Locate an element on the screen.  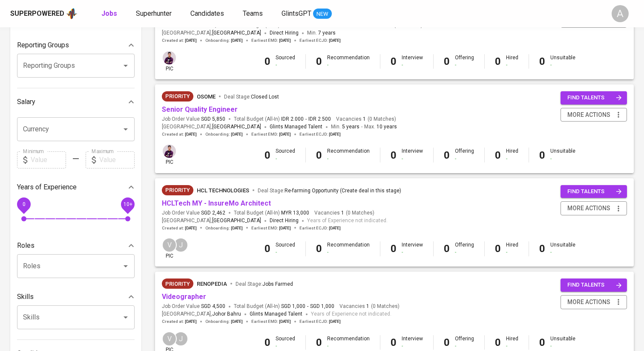
span: Closed Lost is located at coordinates (264, 97).